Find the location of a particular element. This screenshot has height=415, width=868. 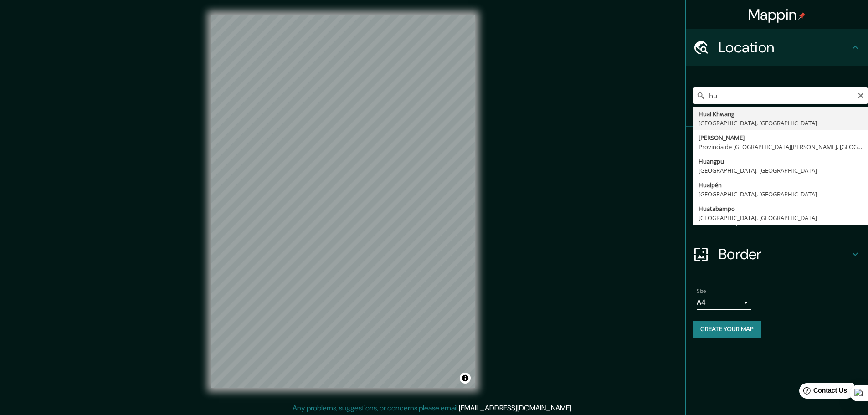

canvas: Map is located at coordinates (343, 201).